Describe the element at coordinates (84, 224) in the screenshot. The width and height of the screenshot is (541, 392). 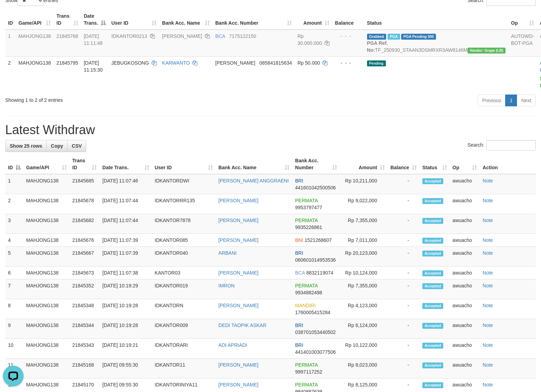
I see `td: 21845682` at that location.